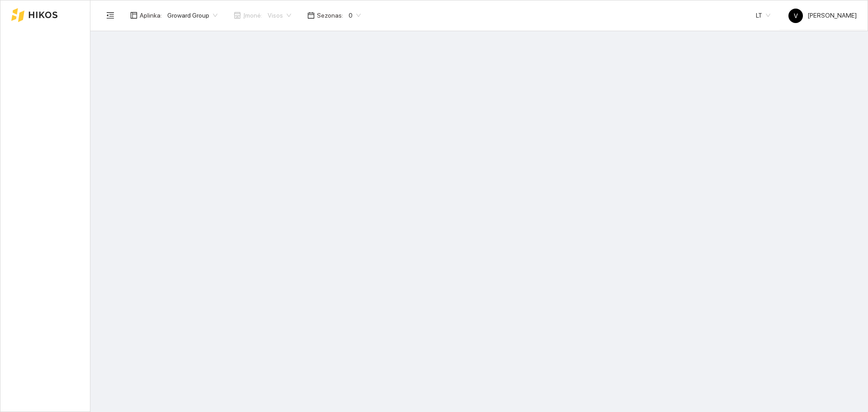 The height and width of the screenshot is (412, 868). What do you see at coordinates (237, 15) in the screenshot?
I see `span: shop` at bounding box center [237, 15].